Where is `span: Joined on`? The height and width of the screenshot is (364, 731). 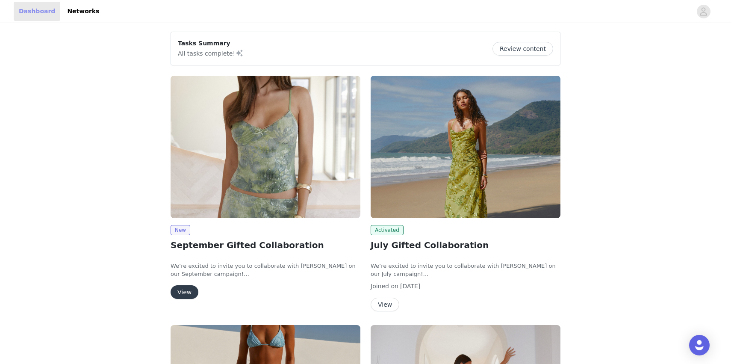 span: Joined on is located at coordinates (384, 286).